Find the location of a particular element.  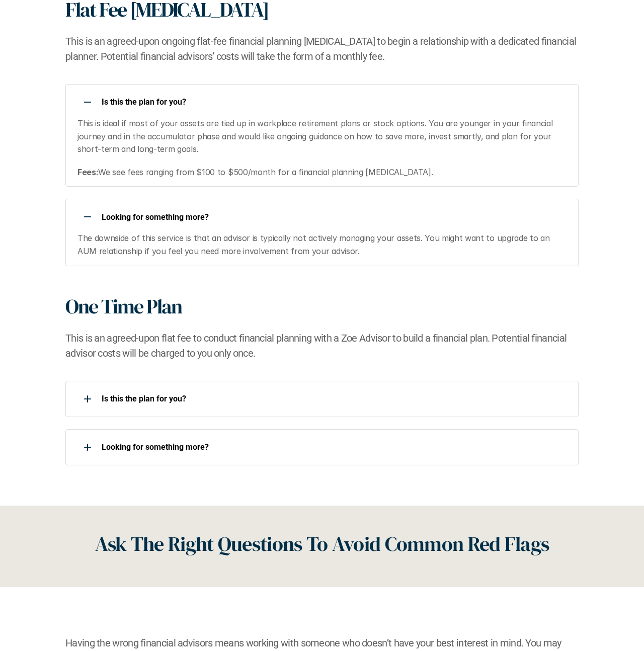

p: This is ideal if most of your assets are tied up in workplace retirement plans or stock options. ... is located at coordinates (321, 136).